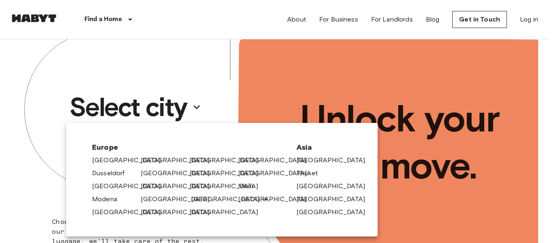  I want to click on a: Dusseldorf, so click(112, 173).